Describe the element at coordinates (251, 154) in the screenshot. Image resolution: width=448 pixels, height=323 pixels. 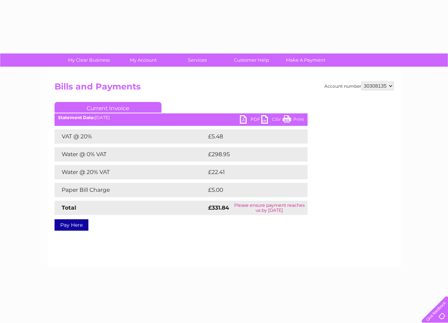
I see `td: £298.95` at that location.